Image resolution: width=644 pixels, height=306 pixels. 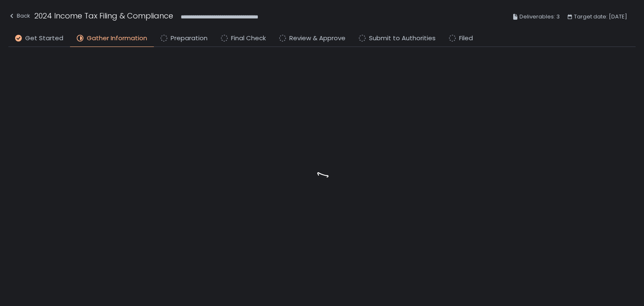 What do you see at coordinates (466, 38) in the screenshot?
I see `span: Filed` at bounding box center [466, 38].